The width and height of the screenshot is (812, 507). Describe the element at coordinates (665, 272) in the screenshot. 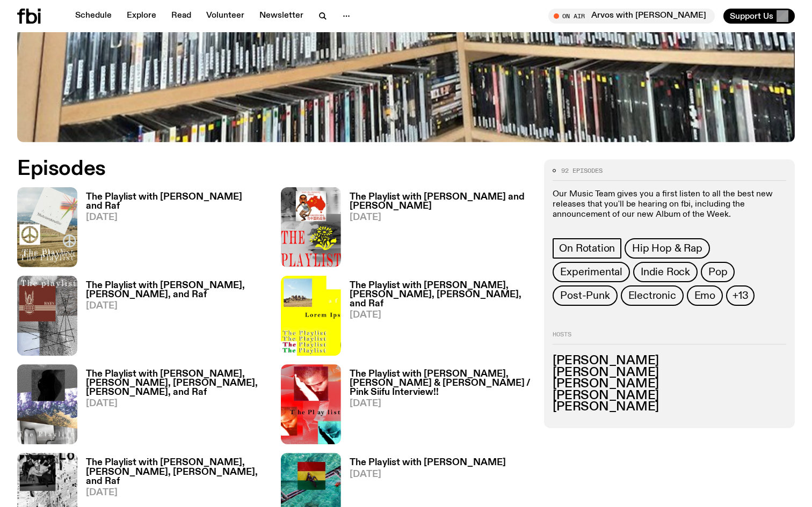

I see `span: Indie Rock` at that location.